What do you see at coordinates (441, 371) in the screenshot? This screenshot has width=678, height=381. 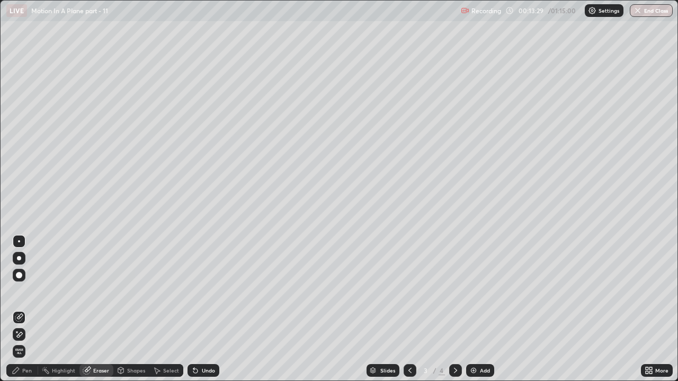 I see `div: 4` at bounding box center [441, 371].